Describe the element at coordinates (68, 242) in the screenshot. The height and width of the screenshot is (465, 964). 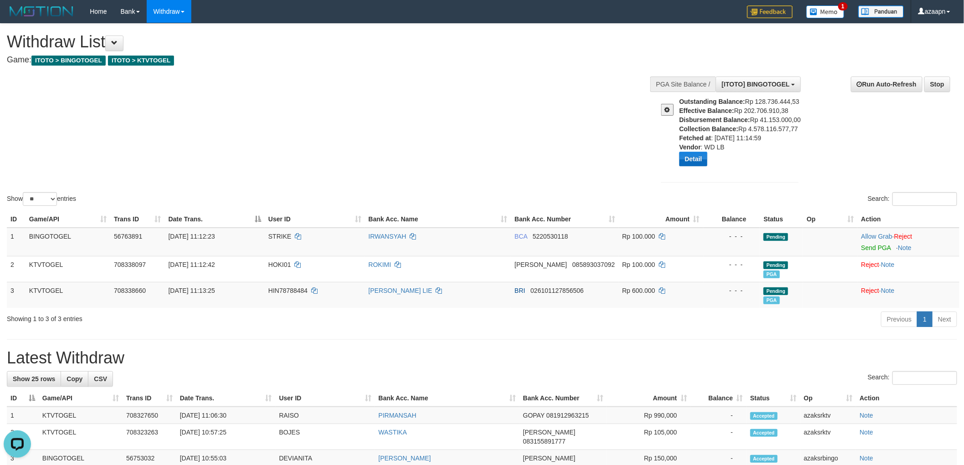
I see `td: BINGOTOGEL` at that location.